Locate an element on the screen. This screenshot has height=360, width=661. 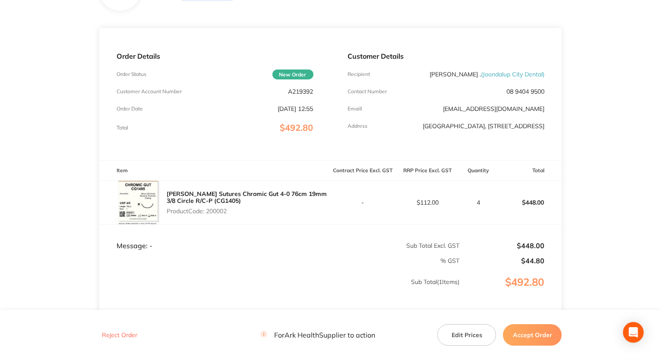
td: Message: - is located at coordinates (215, 237).